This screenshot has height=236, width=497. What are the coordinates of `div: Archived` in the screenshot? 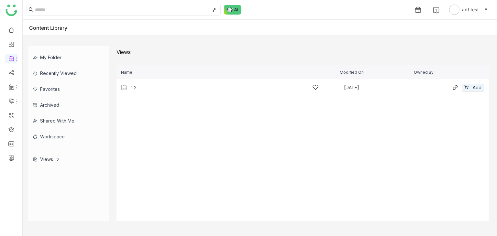 It's located at (66, 105).